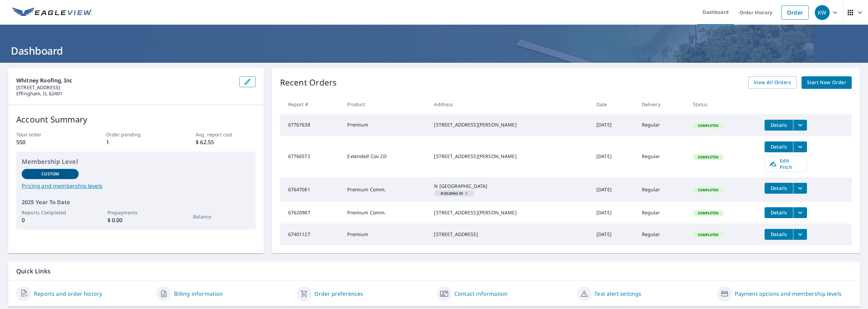  Describe the element at coordinates (308, 82) in the screenshot. I see `p: Recent Orders` at that location.